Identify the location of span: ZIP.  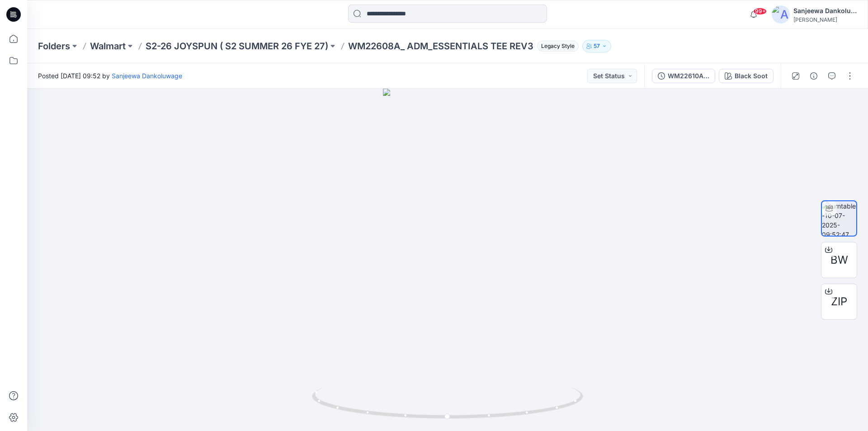
(839, 301).